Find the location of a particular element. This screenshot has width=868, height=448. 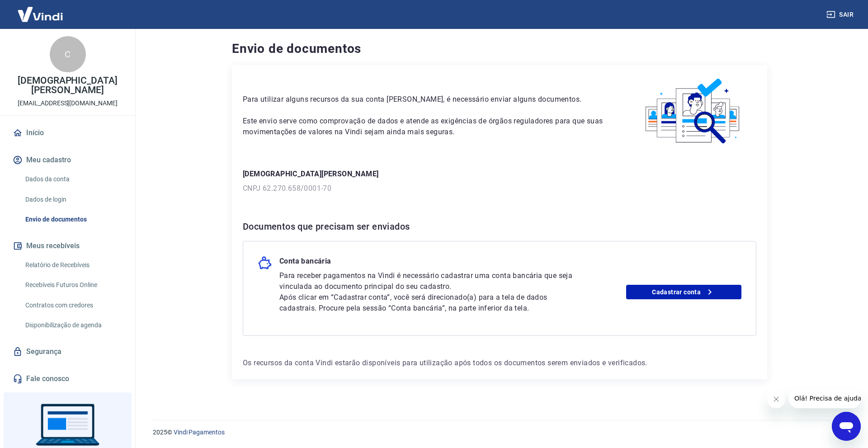

a: Contratos com credores is located at coordinates (72, 305).